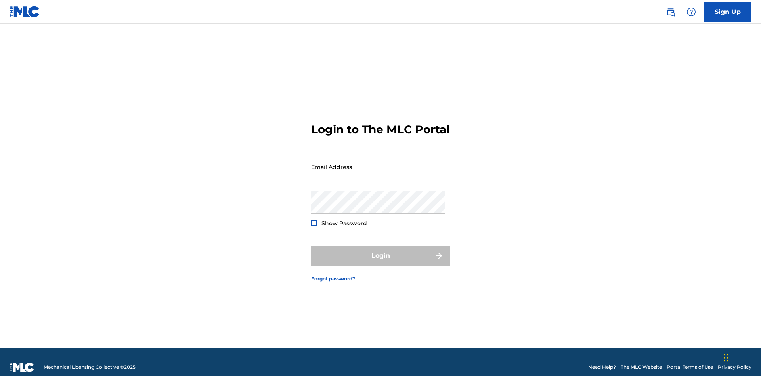 The image size is (761, 376). Describe the element at coordinates (742, 357) in the screenshot. I see `div: Chat Widget` at that location.